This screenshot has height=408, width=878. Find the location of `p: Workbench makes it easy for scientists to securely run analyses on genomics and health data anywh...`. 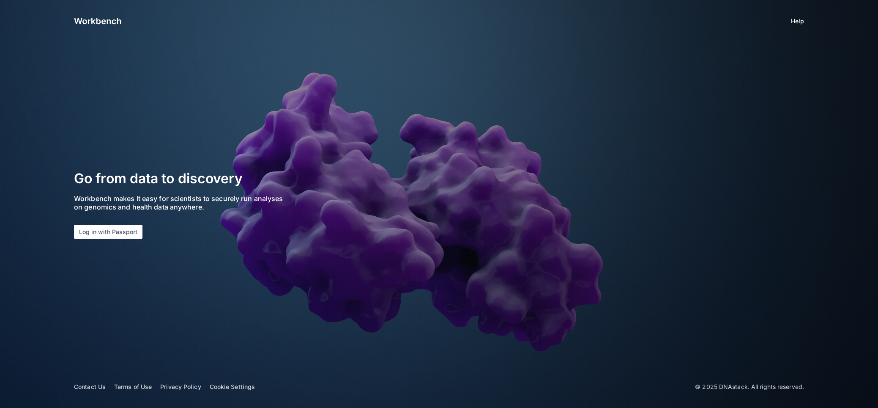

p: Workbench makes it easy for scientists to securely run analyses on genomics and health data anywh... is located at coordinates (183, 203).